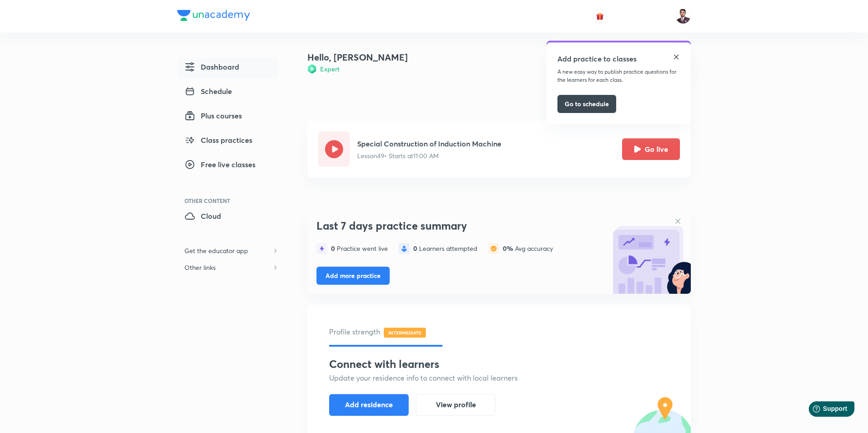  I want to click on img: bg, so click(650, 253).